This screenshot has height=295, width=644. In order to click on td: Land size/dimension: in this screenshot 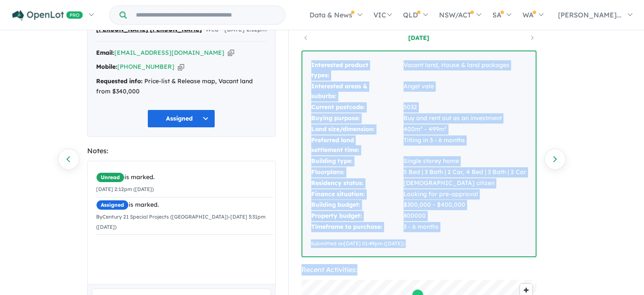, I will do `click(357, 129)`.